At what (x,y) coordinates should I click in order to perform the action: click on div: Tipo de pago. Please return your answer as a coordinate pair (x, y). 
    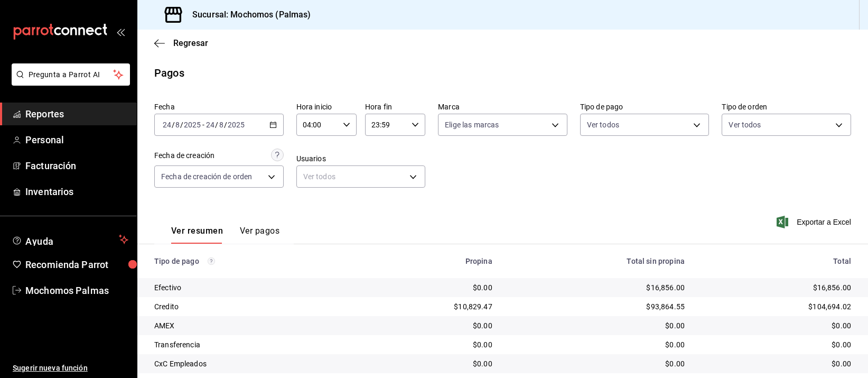
    Looking at the image, I should click on (251, 261).